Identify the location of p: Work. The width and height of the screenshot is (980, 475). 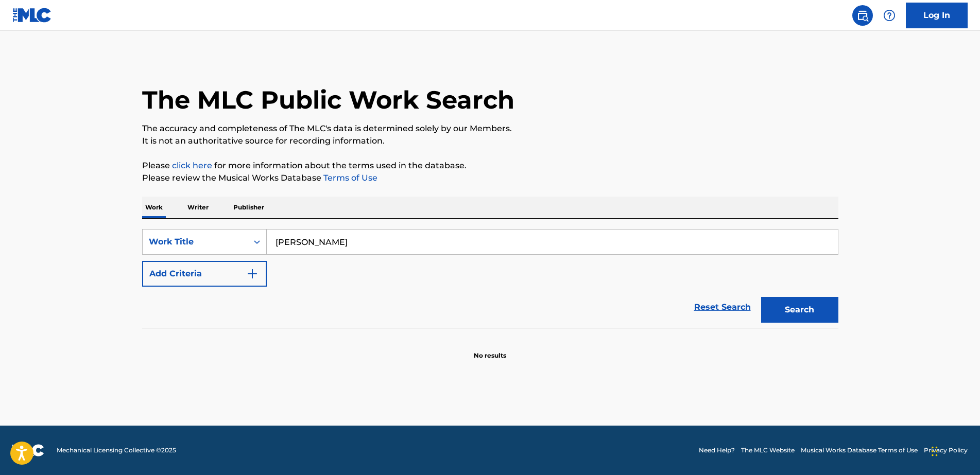
(154, 207).